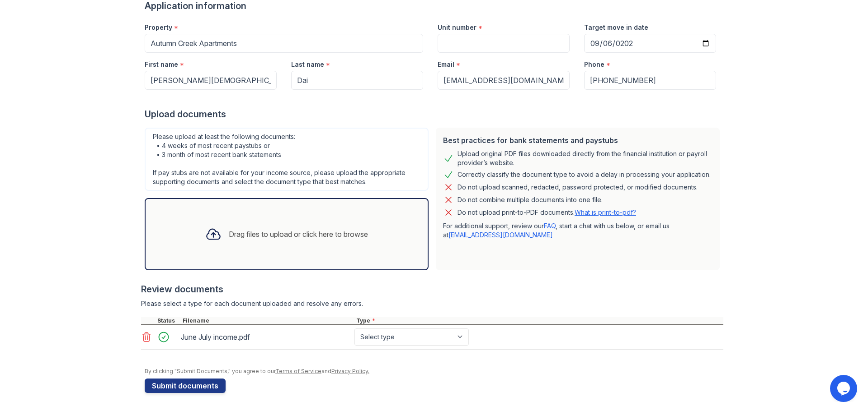  I want to click on div: Review documents, so click(432, 290).